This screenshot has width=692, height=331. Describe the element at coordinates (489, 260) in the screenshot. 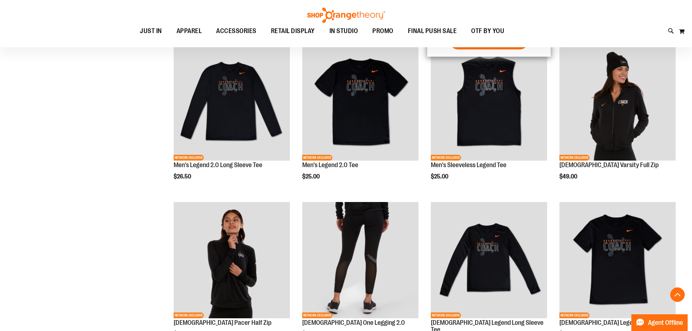

I see `a: OTF Ladies Coach FA23 Legend LS Tee - Black primary imageNETWORK EXCLUSIVE` at that location.